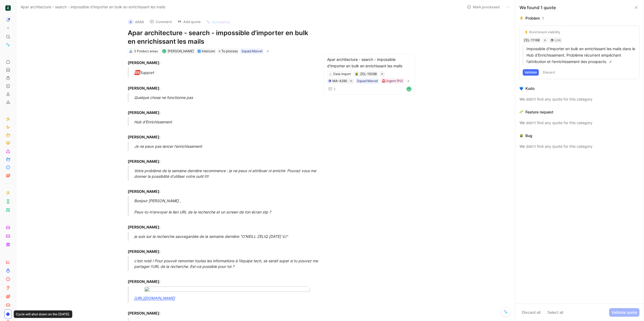 This screenshot has height=321, width=644. Describe the element at coordinates (227, 73) in the screenshot. I see `div: Support` at that location.